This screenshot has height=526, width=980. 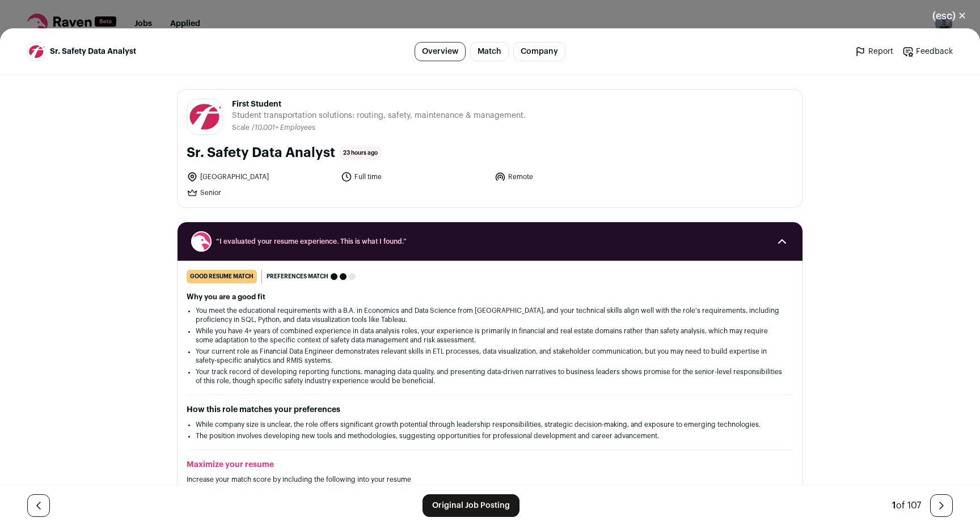 What do you see at coordinates (490, 315) in the screenshot?
I see `li: You meet the educational requirements with a B.A. in Economics and Data Science from [GEOGRAPHIC_...` at bounding box center [490, 315].